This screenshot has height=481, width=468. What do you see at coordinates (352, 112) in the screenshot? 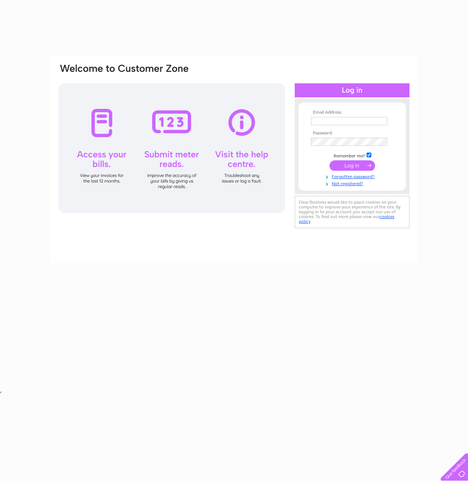
I see `th: Email Address:` at bounding box center [352, 112].